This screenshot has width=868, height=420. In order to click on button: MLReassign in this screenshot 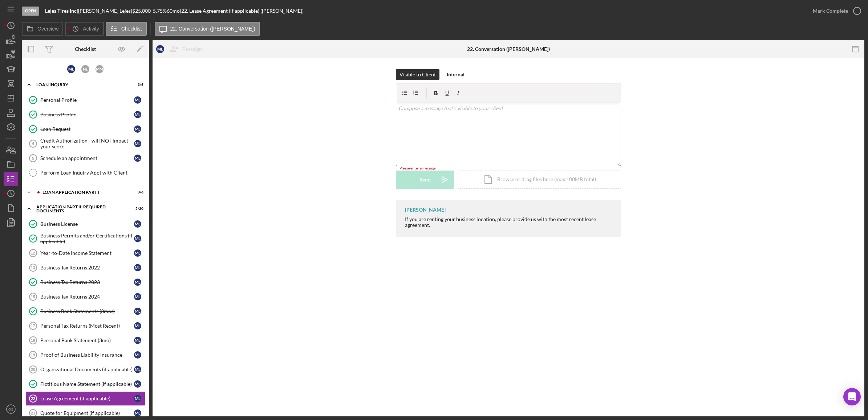, I will do `click(181, 49)`.